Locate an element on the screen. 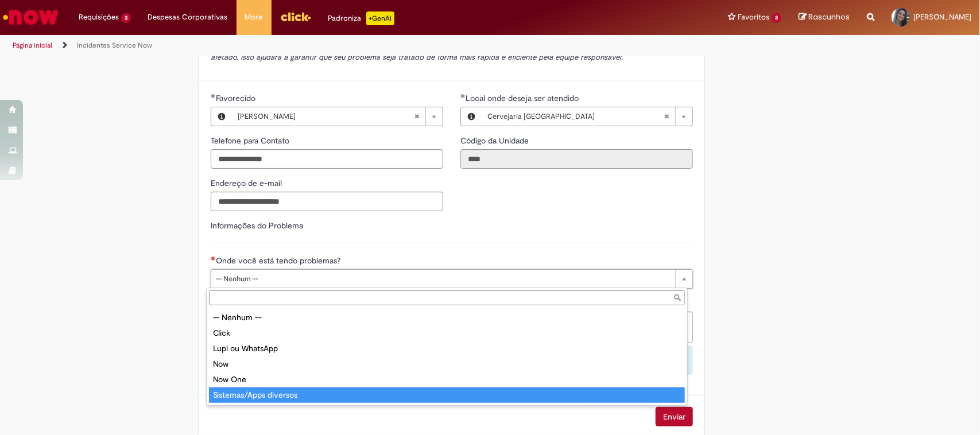  div: -- Nenhum -- is located at coordinates (447, 318).